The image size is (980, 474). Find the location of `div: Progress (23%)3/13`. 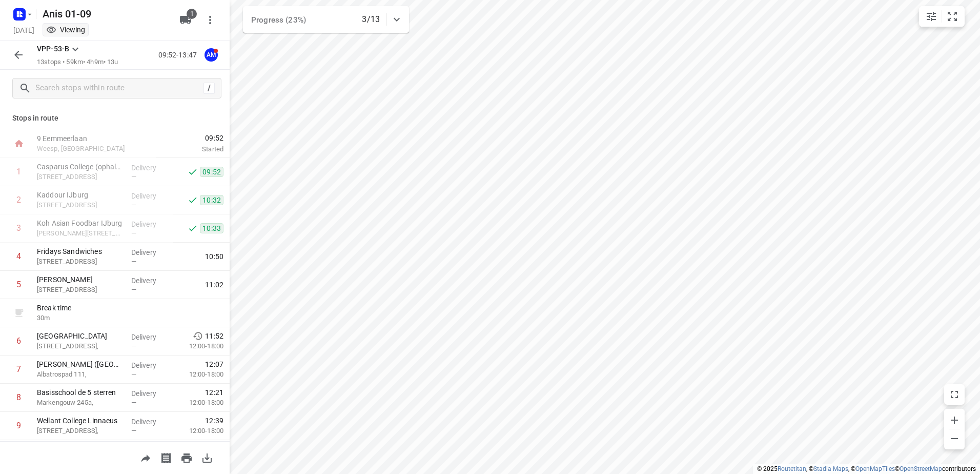

div: Progress (23%)3/13 is located at coordinates (326, 19).